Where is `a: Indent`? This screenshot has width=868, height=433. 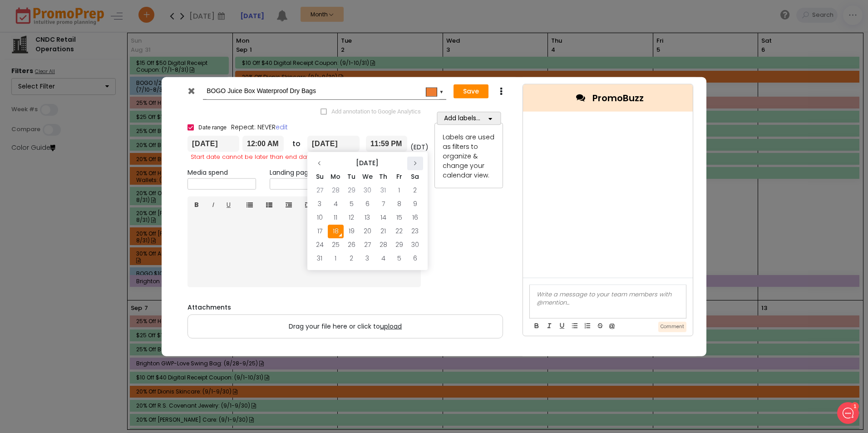 a: Indent is located at coordinates (308, 206).